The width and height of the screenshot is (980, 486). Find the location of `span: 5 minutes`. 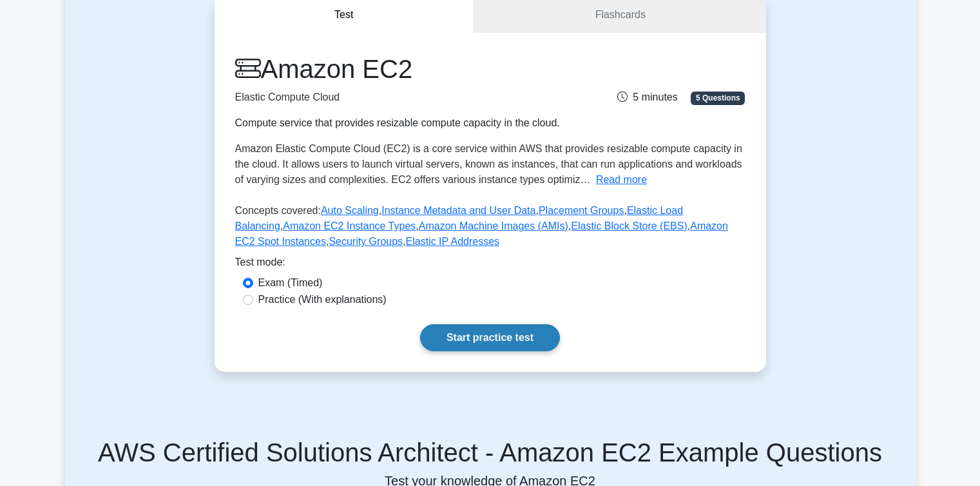

span: 5 minutes is located at coordinates (646, 97).